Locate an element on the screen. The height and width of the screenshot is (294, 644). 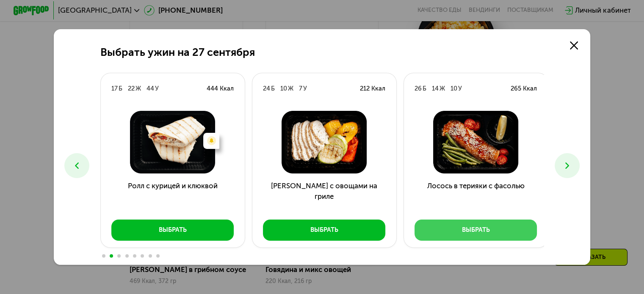
h2: Выбрать ужин на 27 сентября is located at coordinates (177, 52).